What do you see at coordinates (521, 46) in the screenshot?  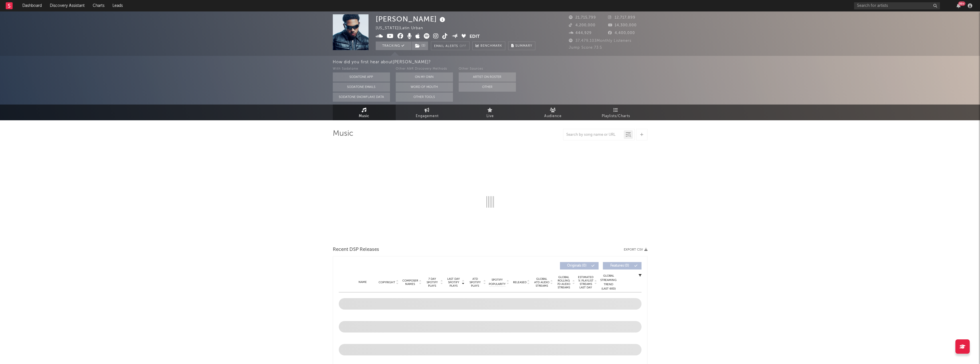 I see `button: Summary` at bounding box center [521, 46].